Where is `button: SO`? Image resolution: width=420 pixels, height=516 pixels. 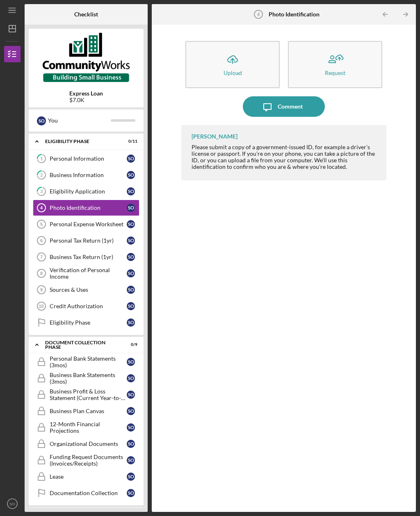
button: SO is located at coordinates (13, 503).